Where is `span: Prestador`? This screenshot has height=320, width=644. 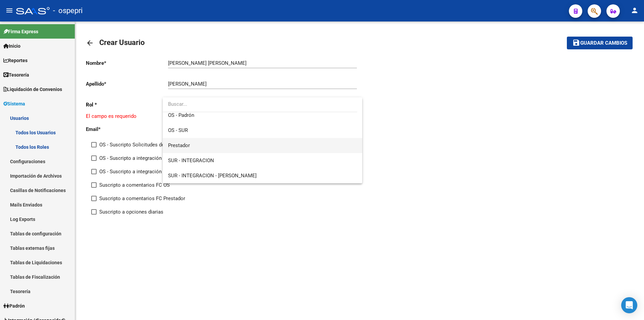 span: Prestador is located at coordinates (179, 145).